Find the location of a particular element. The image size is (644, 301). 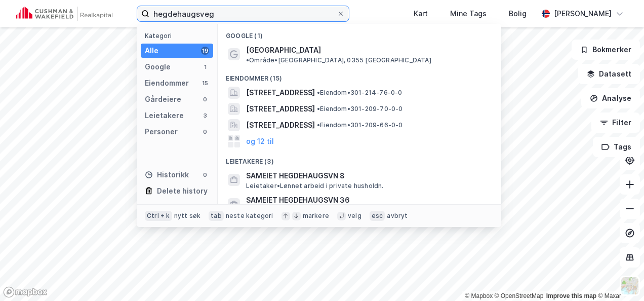

span: SAMEIET HEGDEHAUGSVN 8 is located at coordinates (368, 176).